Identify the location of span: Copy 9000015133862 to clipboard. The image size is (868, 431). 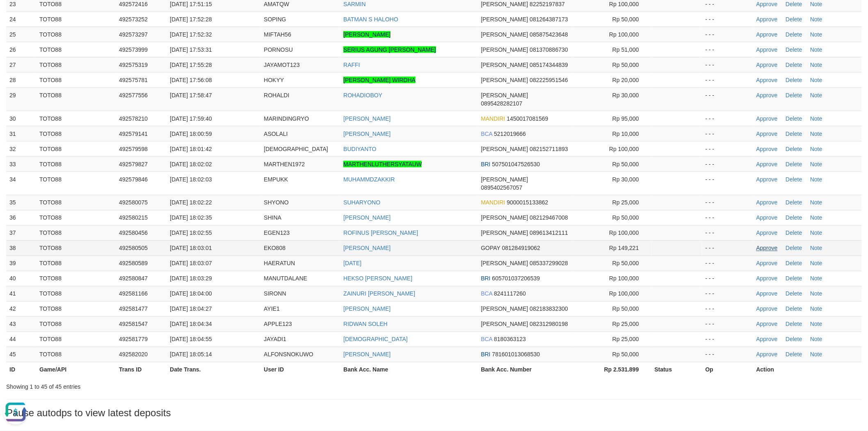
(528, 203).